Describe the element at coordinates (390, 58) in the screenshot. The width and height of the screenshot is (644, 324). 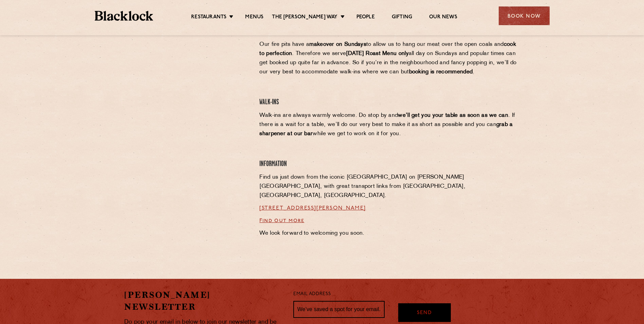
I see `p: Our fire pits have a to allow us to hang our meat over the open coals and . Therefore we serve al...` at that location.